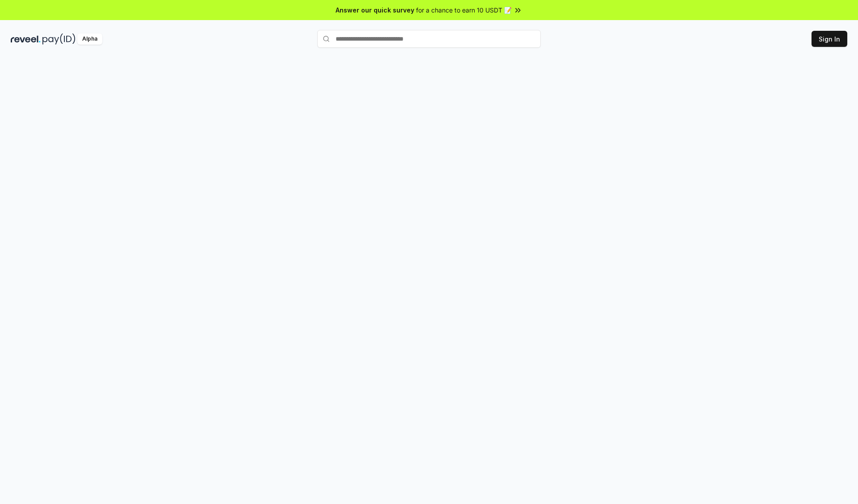 This screenshot has height=504, width=858. Describe the element at coordinates (463, 10) in the screenshot. I see `span: for a chance to earn 10 USDT 📝` at that location.